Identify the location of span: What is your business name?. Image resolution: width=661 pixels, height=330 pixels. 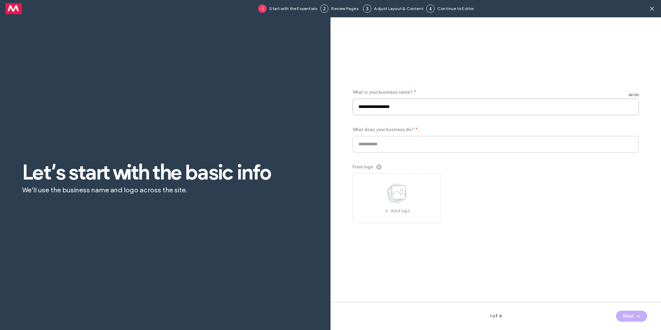
(383, 92).